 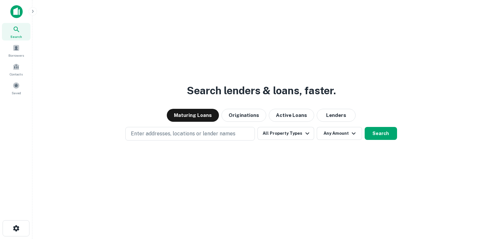 I want to click on a: Saved, so click(x=16, y=88).